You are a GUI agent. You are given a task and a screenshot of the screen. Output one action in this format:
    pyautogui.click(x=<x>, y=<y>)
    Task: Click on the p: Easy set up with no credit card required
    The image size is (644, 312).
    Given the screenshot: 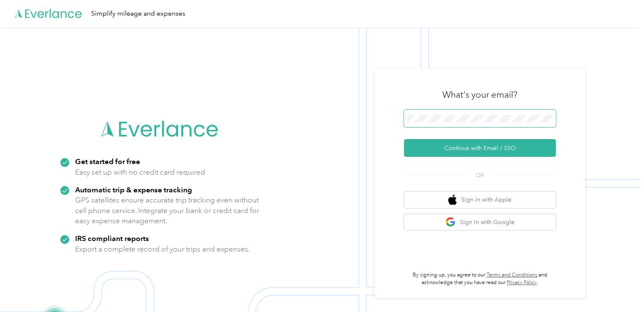 What is the action you would take?
    pyautogui.click(x=140, y=172)
    